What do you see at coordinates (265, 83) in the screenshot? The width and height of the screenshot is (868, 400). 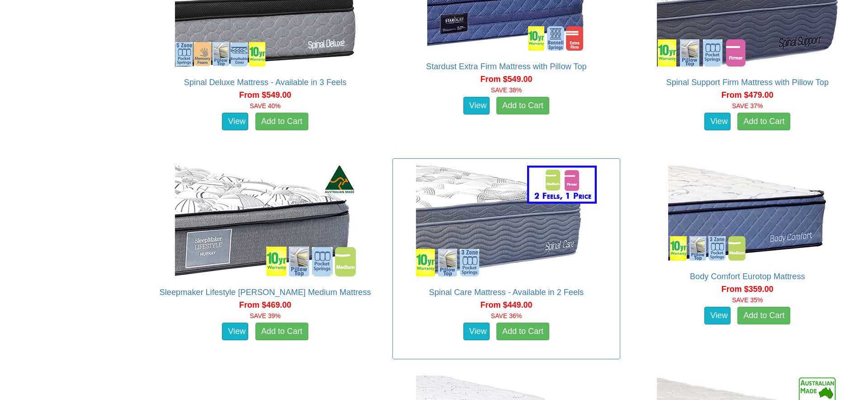 I see `a: Spinal Deluxe Mattress - Available in 3 Feels` at bounding box center [265, 83].